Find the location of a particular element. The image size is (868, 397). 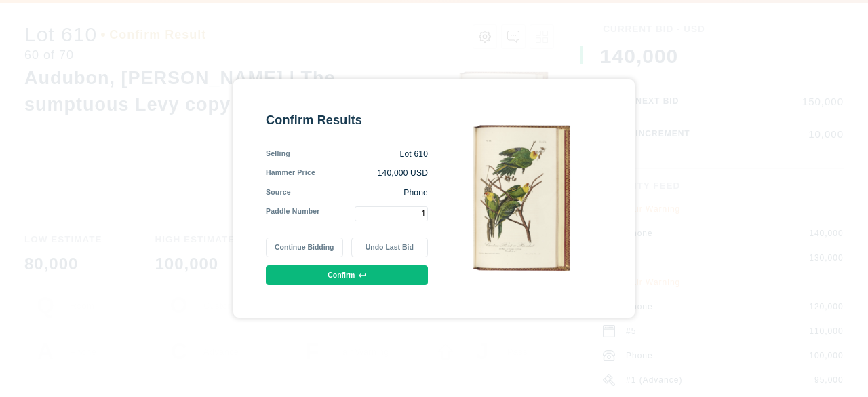

div: Hammer Price is located at coordinates (290, 173).